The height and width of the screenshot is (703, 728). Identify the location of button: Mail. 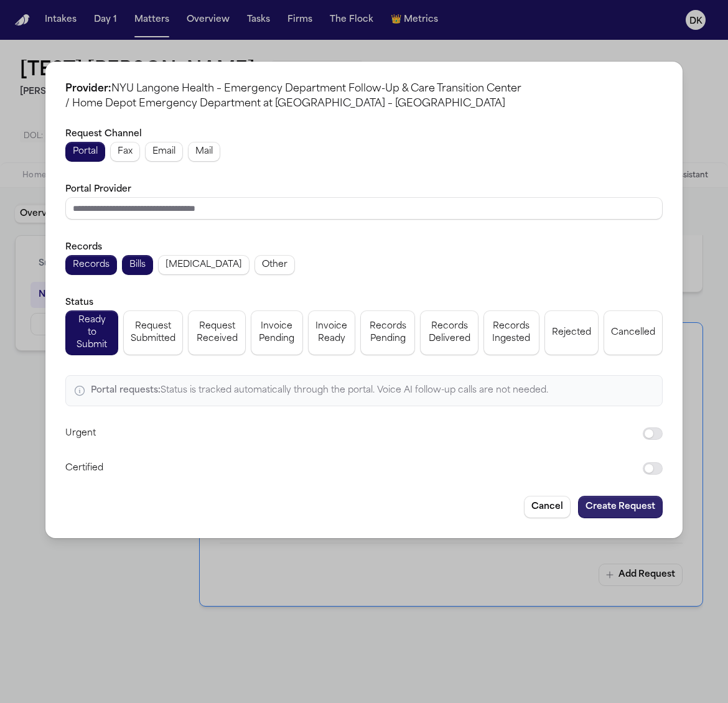
(204, 152).